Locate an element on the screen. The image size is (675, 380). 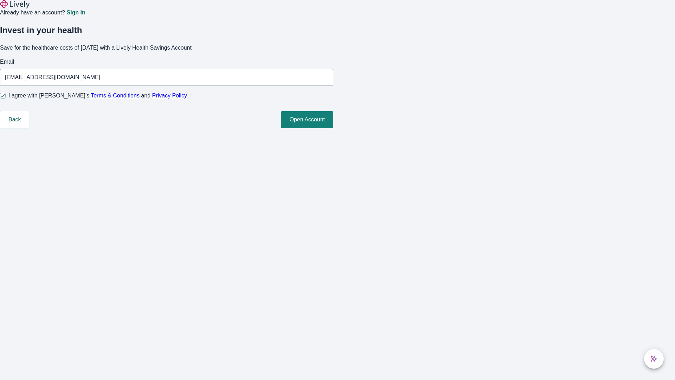
a: Privacy Policy is located at coordinates (170, 95).